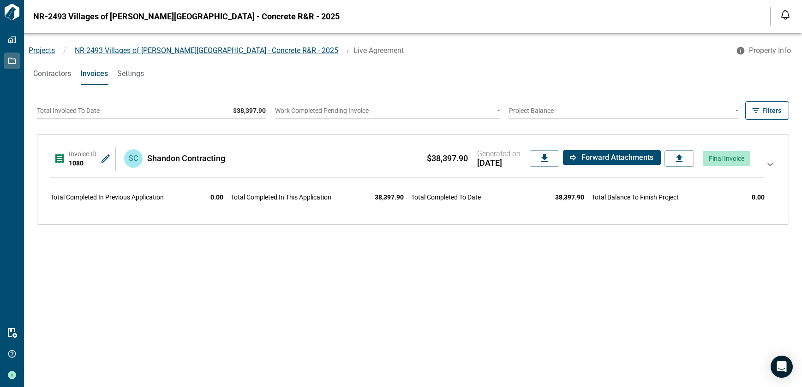 This screenshot has height=387, width=802. I want to click on span: Total Balance To Finish Project, so click(635, 197).